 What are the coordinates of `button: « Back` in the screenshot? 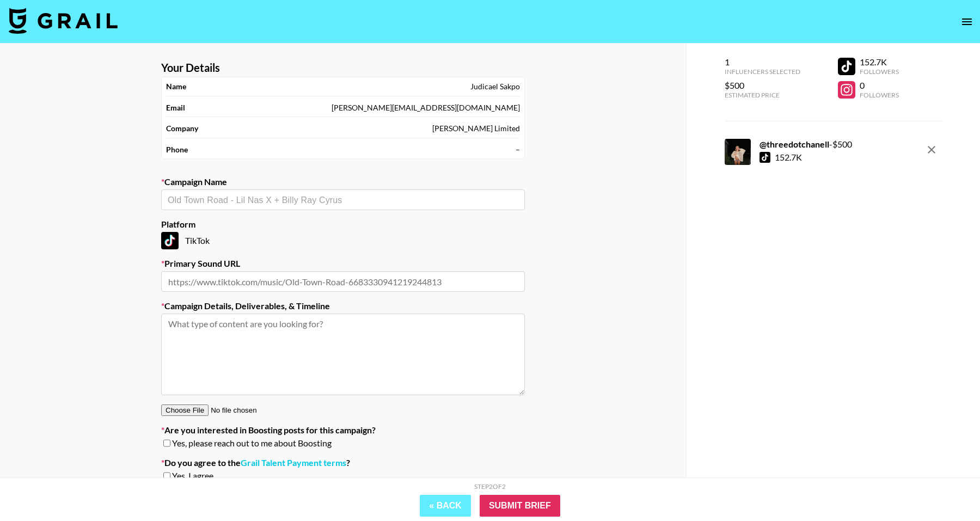 It's located at (445, 505).